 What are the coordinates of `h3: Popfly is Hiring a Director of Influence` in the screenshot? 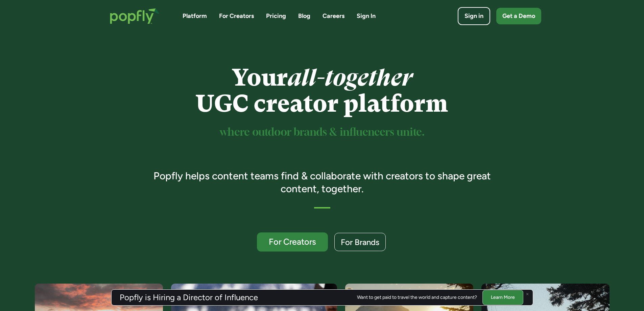 It's located at (188, 297).